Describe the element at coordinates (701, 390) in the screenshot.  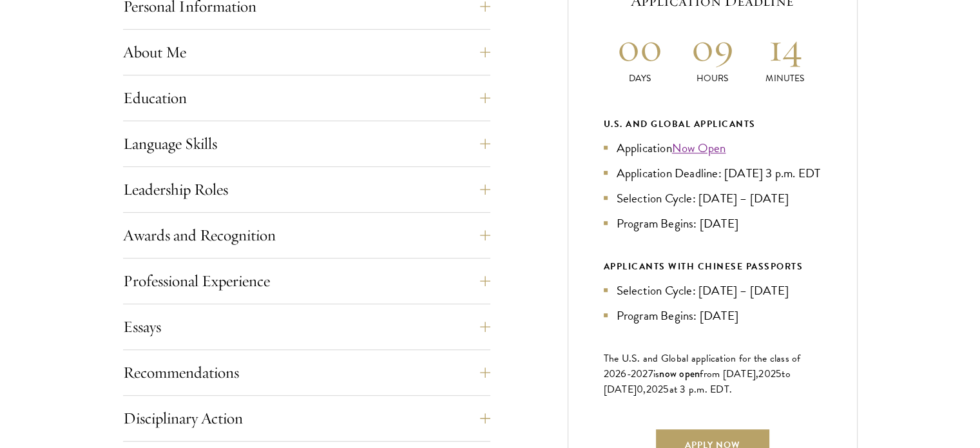
I see `span: at 3 p.m. EDT.` at that location.